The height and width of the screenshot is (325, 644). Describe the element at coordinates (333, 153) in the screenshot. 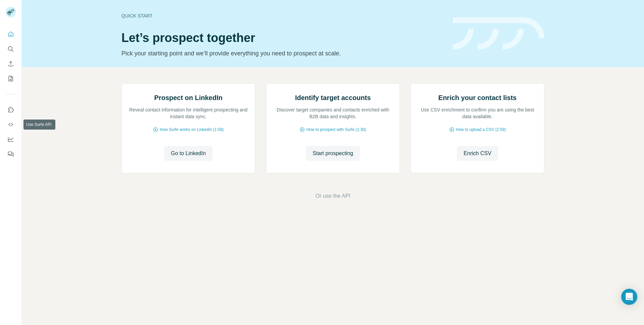

I see `span: Start prospecting` at that location.